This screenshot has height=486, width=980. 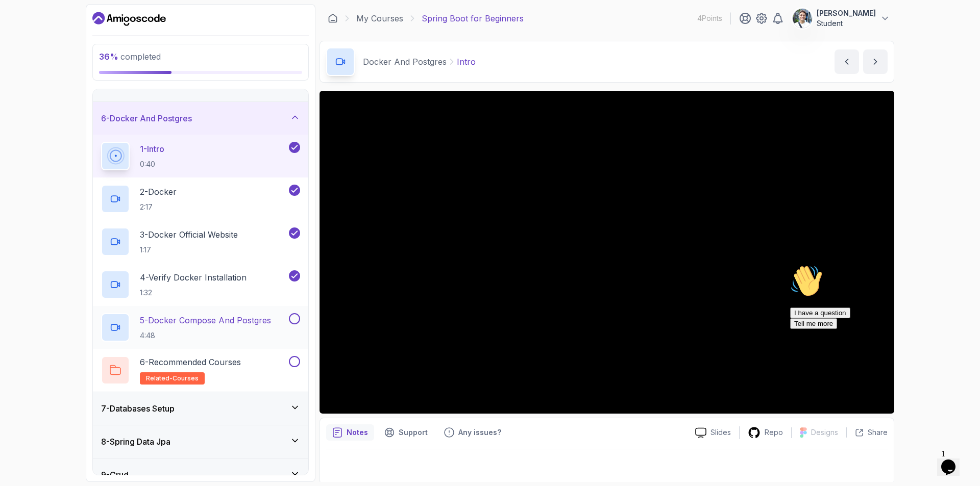 What do you see at coordinates (201, 285) in the screenshot?
I see `button: 4-Verify Docker Installation1:32` at bounding box center [201, 285].